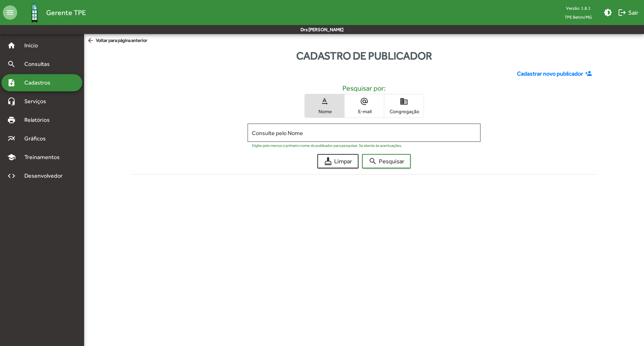  I want to click on span: Congregação, so click(404, 112).